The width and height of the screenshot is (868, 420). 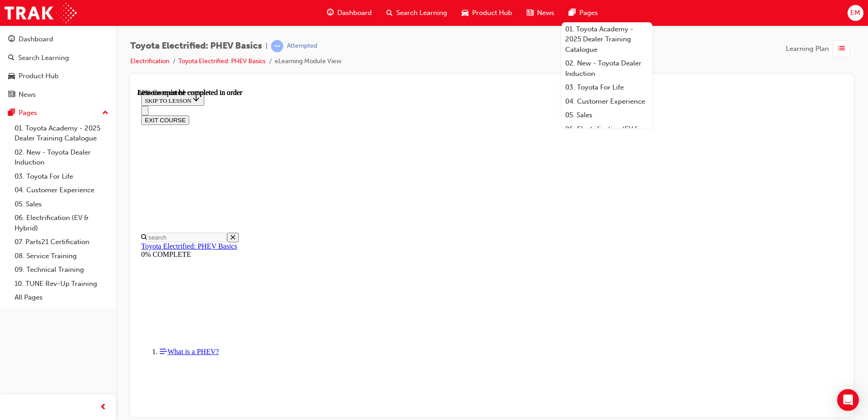 I want to click on span: list-icon, so click(x=841, y=49).